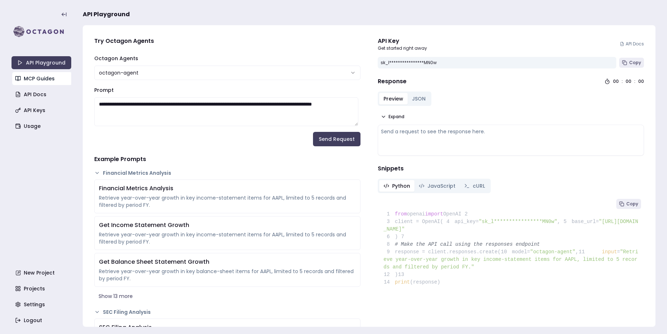 Image resolution: width=667 pixels, height=334 pixels. I want to click on label: Octagon Agents, so click(116, 58).